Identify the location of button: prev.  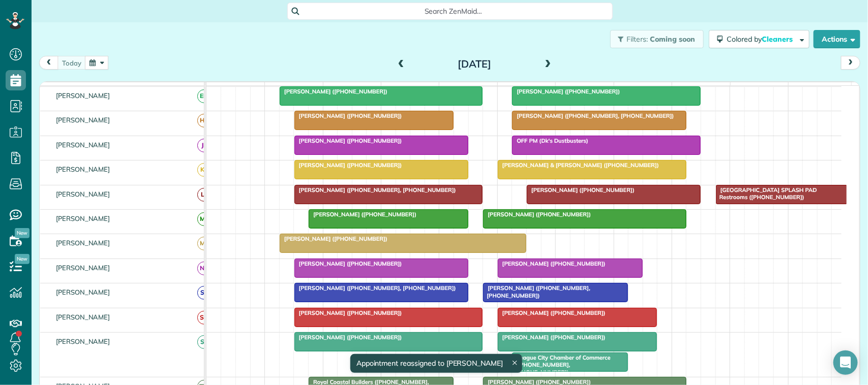
(49, 63).